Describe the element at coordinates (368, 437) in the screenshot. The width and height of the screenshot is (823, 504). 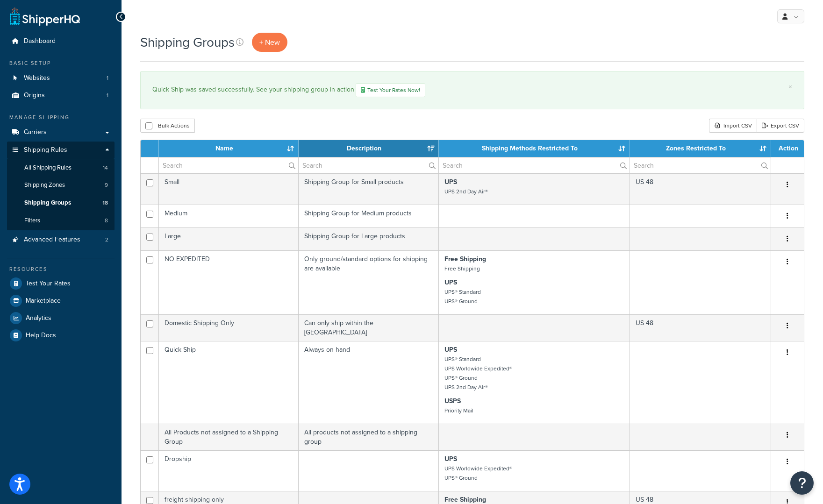
I see `td: All products not assigned to a shipping group` at that location.